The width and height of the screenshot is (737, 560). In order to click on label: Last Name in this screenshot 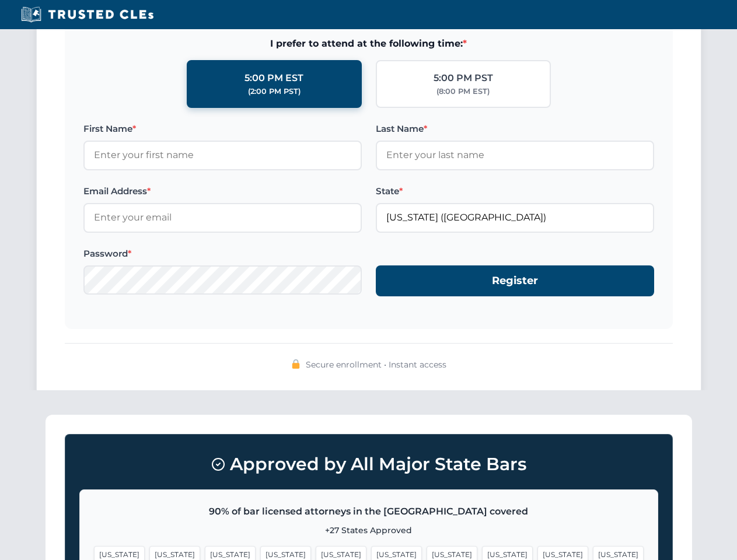, I will do `click(515, 129)`.